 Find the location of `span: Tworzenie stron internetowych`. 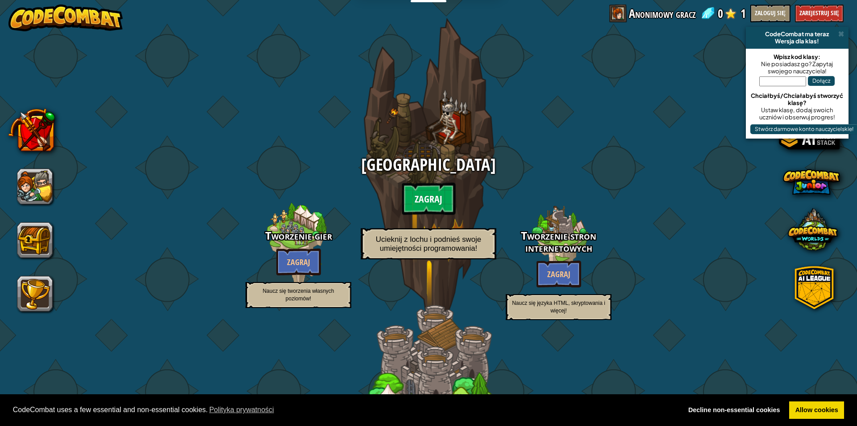

span: Tworzenie stron internetowych is located at coordinates (559, 241).